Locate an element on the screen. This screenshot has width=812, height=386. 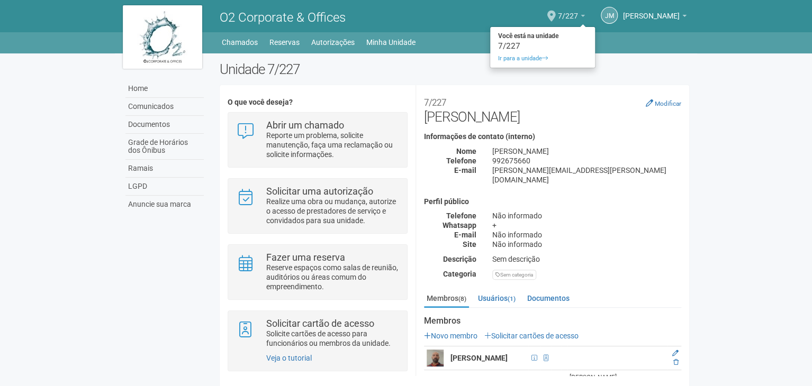
a: 7/227 is located at coordinates (571, 17).